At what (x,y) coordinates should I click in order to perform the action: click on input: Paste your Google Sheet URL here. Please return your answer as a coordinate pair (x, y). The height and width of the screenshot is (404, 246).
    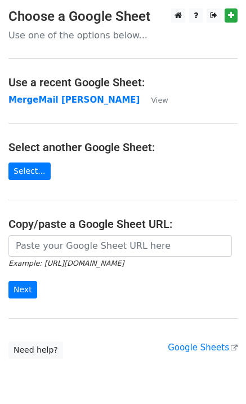
    Looking at the image, I should click on (120, 246).